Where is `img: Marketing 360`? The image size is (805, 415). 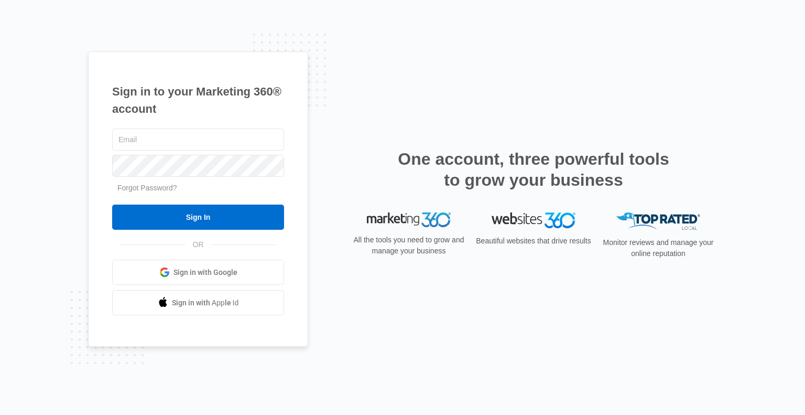
img: Marketing 360 is located at coordinates (409, 220).